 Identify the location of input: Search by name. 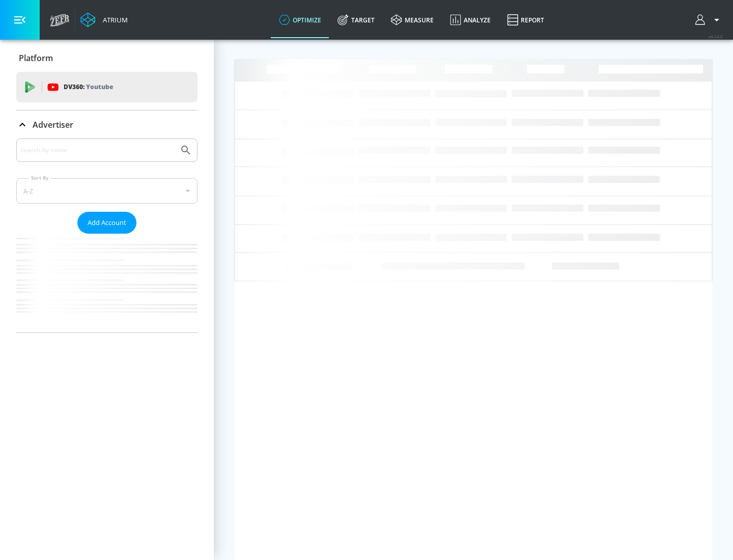
(97, 150).